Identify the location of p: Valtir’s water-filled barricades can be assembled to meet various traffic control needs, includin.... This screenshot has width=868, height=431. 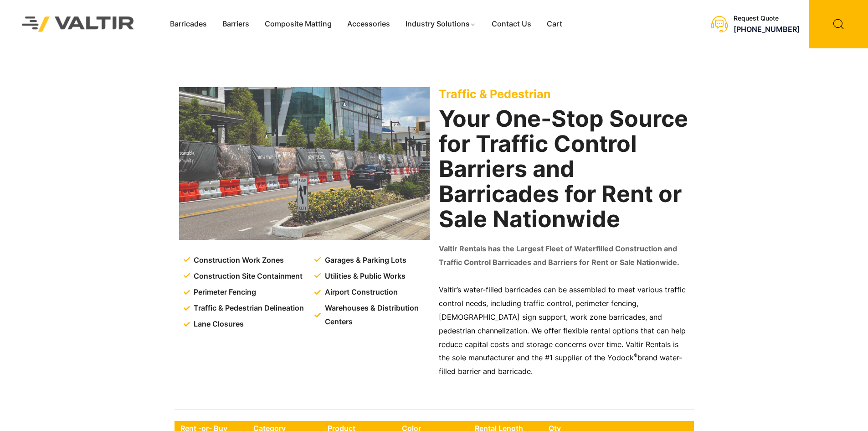
(565, 331).